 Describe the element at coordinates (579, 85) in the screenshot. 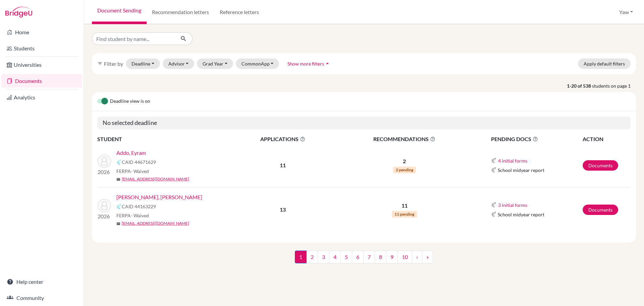

I see `strong: 1-20 of 538` at that location.